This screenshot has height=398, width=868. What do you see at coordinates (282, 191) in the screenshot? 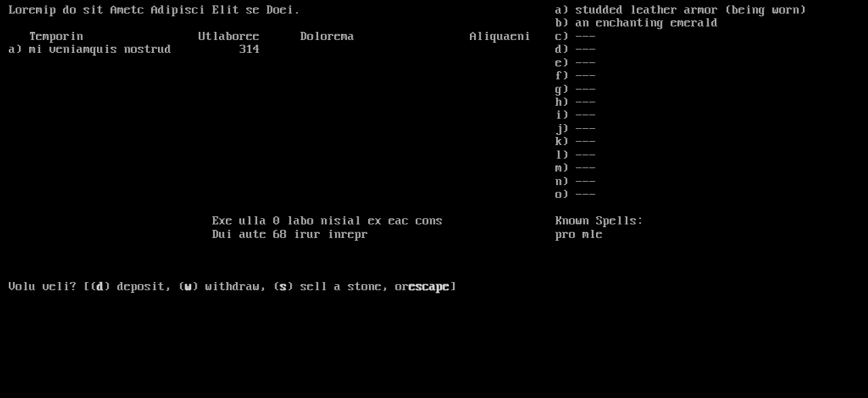
I see `larn: Loremip do sit Ametc Adipisci Elit se Doei. Temporin Utlaboree Dolorema Aliquaeni a) mi veniamqui...` at bounding box center [282, 191].